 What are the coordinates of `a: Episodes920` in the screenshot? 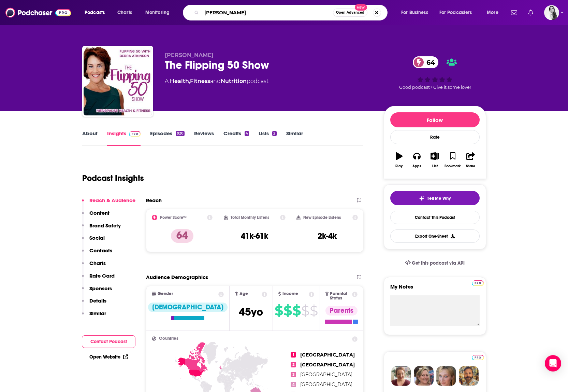 It's located at (167, 138).